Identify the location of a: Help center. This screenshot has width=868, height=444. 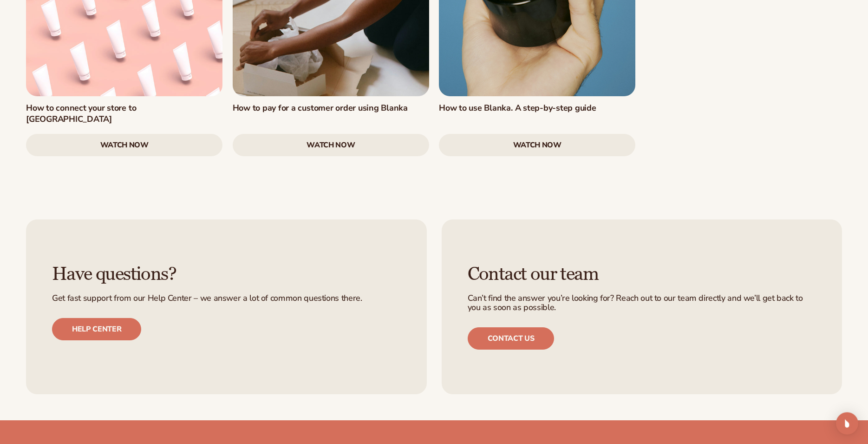
(97, 329).